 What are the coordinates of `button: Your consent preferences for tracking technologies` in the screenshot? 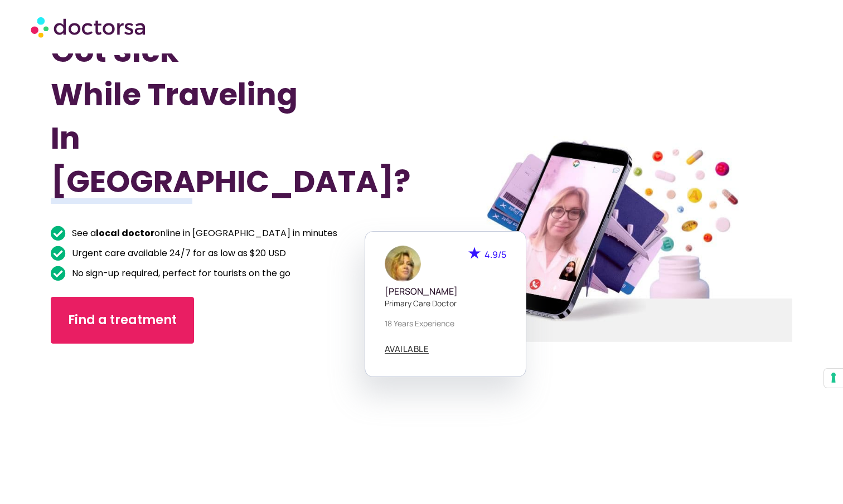 It's located at (834, 379).